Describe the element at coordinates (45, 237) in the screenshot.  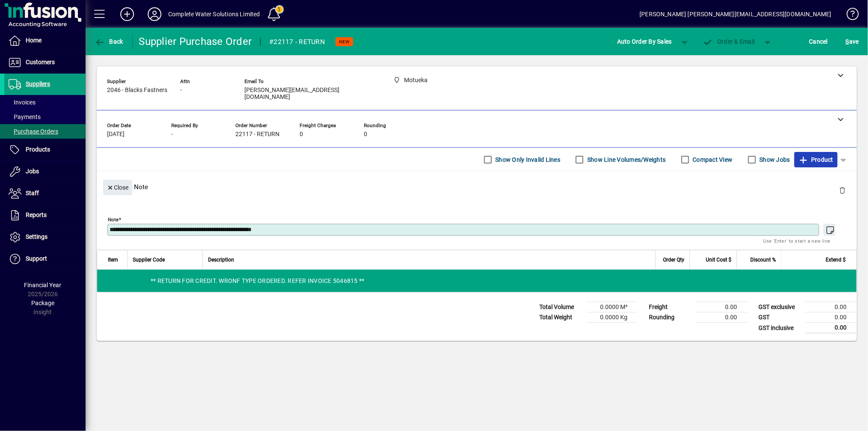
I see `a: Settings` at that location.